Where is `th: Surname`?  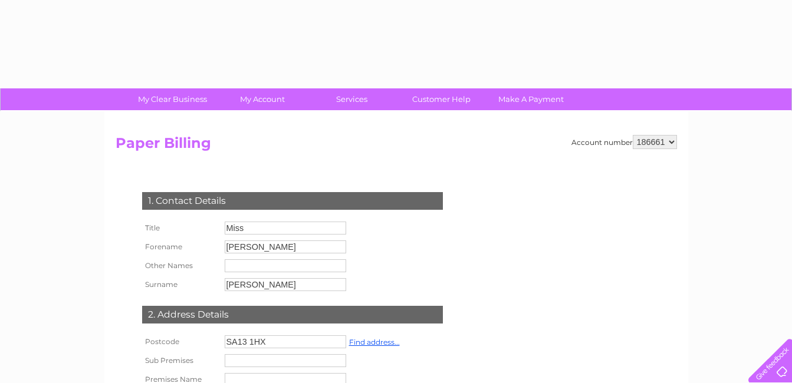
th: Surname is located at coordinates (180, 285).